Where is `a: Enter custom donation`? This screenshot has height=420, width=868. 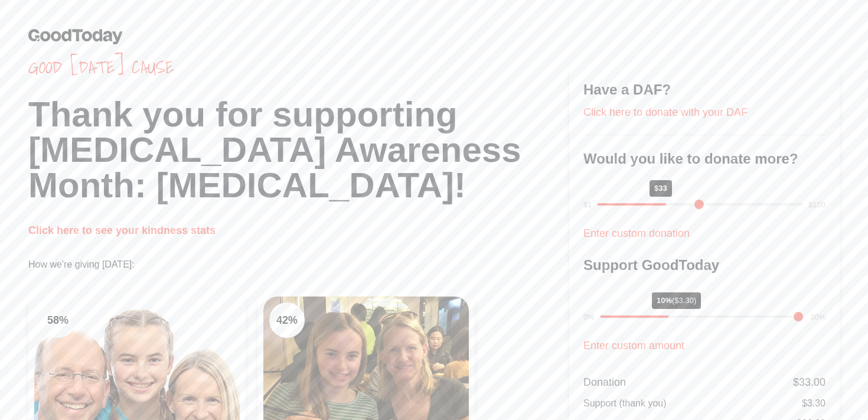
a: Enter custom donation is located at coordinates (636, 233).